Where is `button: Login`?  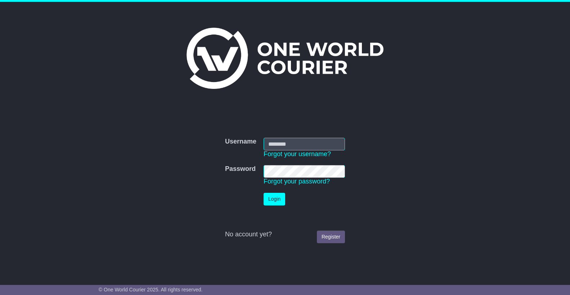 button: Login is located at coordinates (274, 199).